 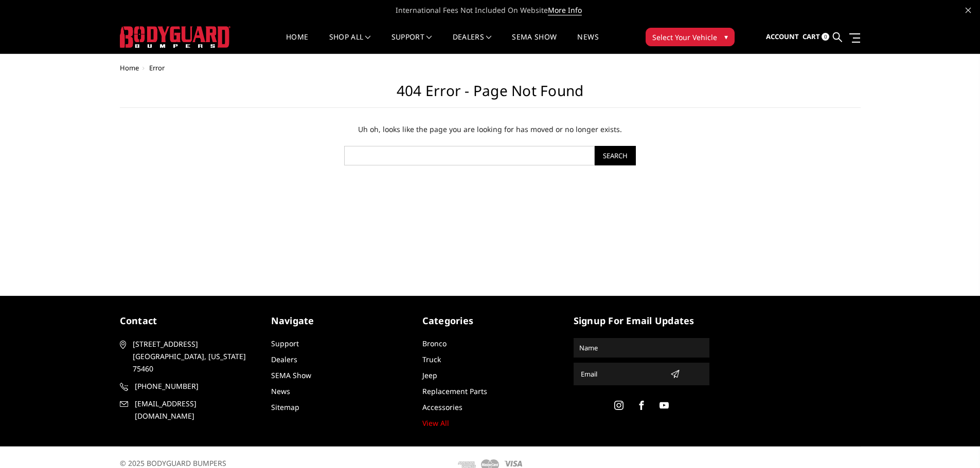 I want to click on img: BODYGUARD BUMPERS, so click(x=175, y=37).